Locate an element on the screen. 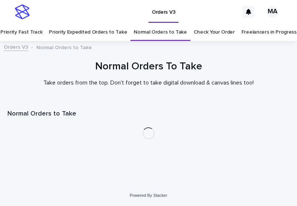 The height and width of the screenshot is (206, 297). a: Powered By Stacker is located at coordinates (148, 196).